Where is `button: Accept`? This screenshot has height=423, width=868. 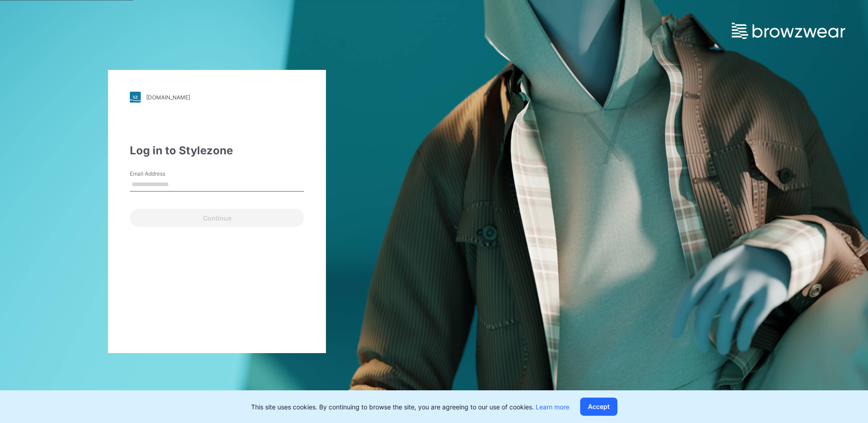
button: Accept is located at coordinates (599, 407).